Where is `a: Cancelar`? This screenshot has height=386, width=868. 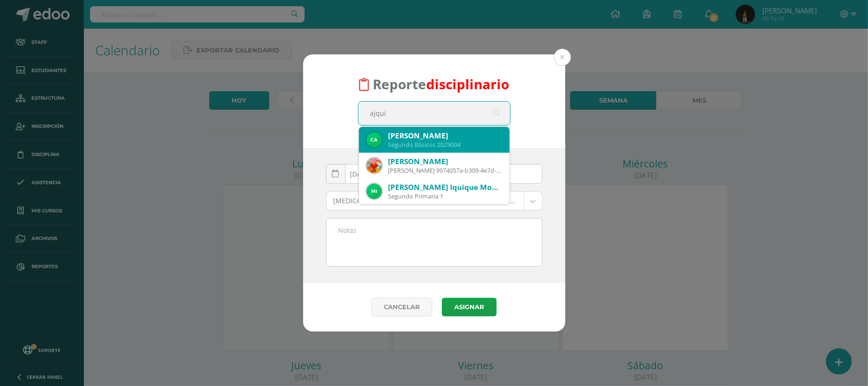
a: Cancelar is located at coordinates (402, 307).